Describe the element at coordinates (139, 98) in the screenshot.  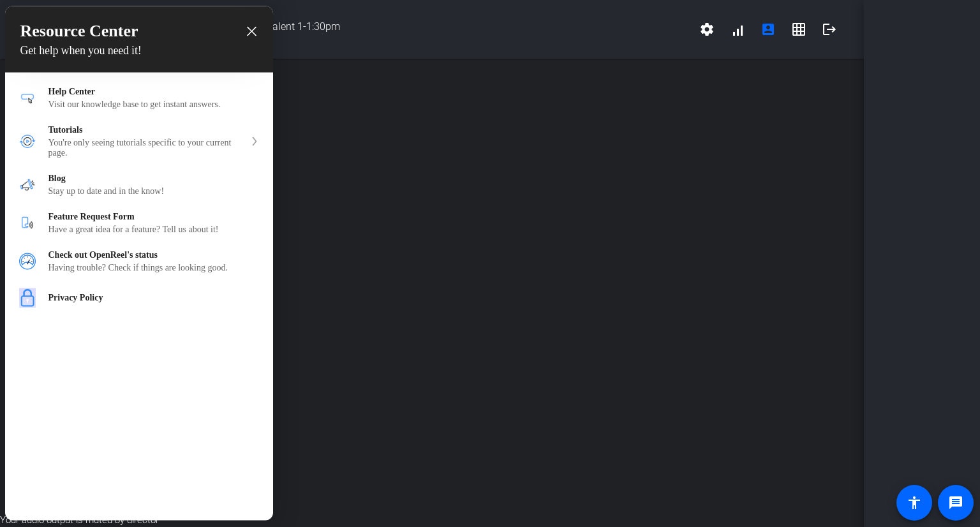
I see `div: Help Center - Go to support.openreel.com in a new tab` at that location.